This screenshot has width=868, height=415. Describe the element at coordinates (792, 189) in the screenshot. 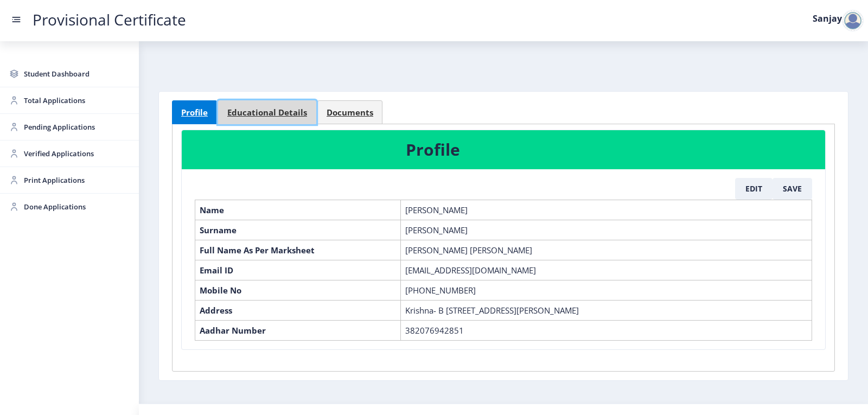

I see `button: Save` at that location.